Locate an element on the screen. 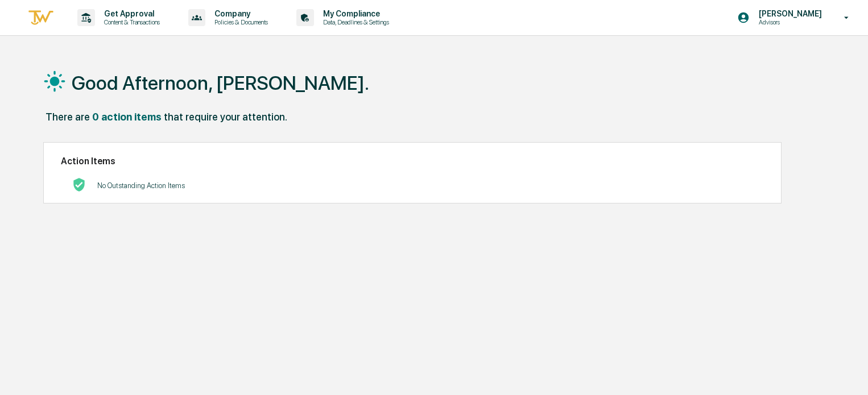 This screenshot has width=868, height=395. p: Data, Deadlines & Settings is located at coordinates (355, 22).